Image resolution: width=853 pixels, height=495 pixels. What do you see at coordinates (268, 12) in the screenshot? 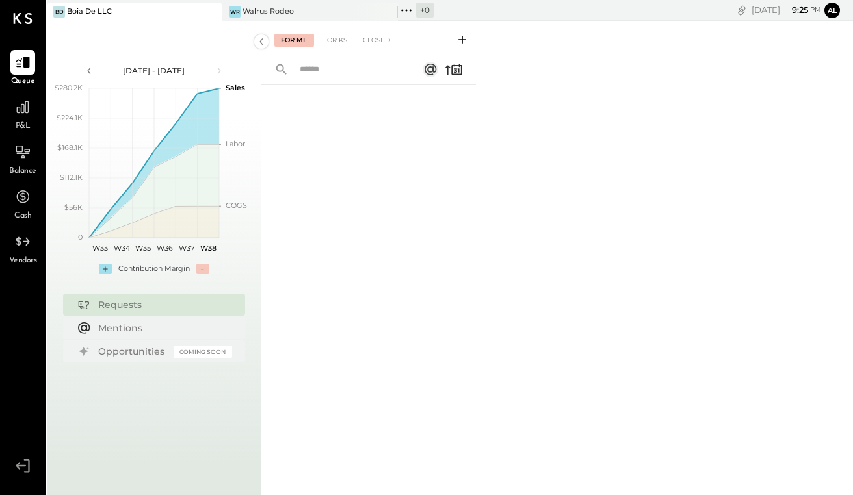
I see `div: Walrus Rodeo` at bounding box center [268, 12].